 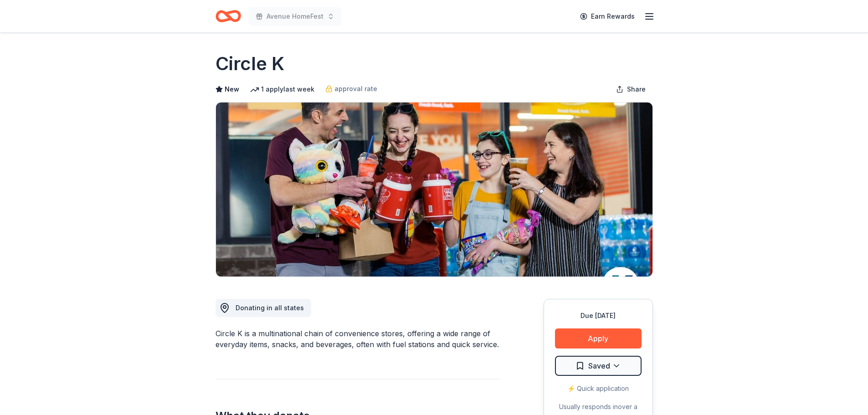 What do you see at coordinates (232, 89) in the screenshot?
I see `span: New` at bounding box center [232, 89].